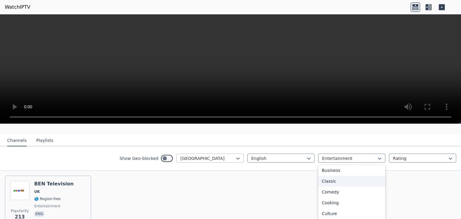  What do you see at coordinates (352, 203) in the screenshot?
I see `div: Cooking` at bounding box center [352, 203].